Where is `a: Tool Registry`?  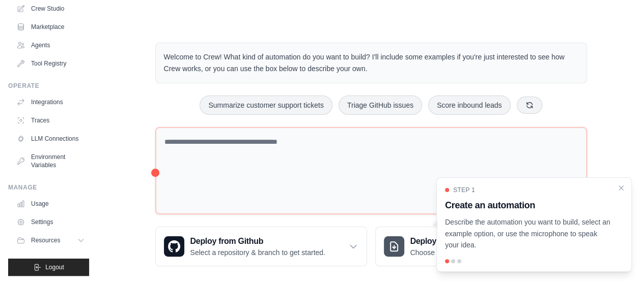 a: Tool Registry is located at coordinates (50, 64).